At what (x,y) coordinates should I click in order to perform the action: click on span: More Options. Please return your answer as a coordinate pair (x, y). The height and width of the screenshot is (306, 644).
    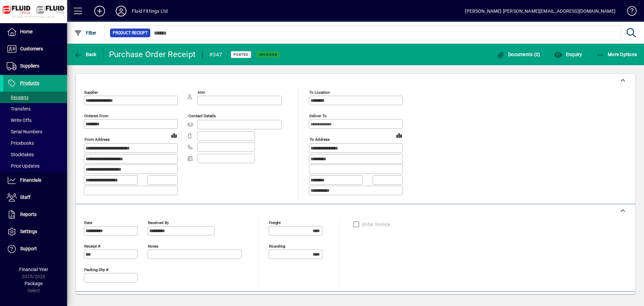
    Looking at the image, I should click on (617, 55).